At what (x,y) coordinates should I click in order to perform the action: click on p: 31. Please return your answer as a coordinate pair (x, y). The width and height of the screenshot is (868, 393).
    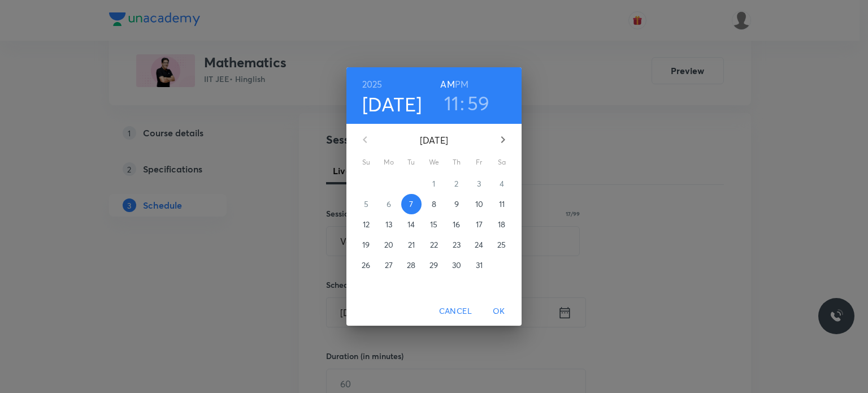
    Looking at the image, I should click on (479, 265).